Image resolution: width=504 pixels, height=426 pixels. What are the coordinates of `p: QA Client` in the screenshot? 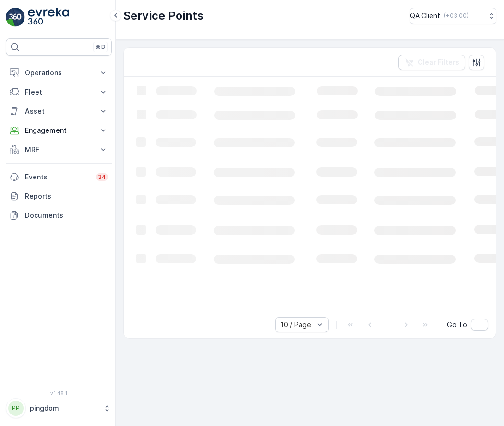 It's located at (424, 16).